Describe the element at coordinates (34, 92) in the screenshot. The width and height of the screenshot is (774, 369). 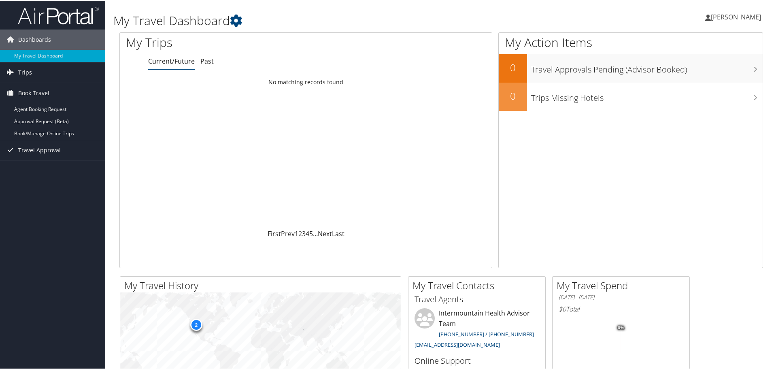
I see `span: Book Travel` at that location.